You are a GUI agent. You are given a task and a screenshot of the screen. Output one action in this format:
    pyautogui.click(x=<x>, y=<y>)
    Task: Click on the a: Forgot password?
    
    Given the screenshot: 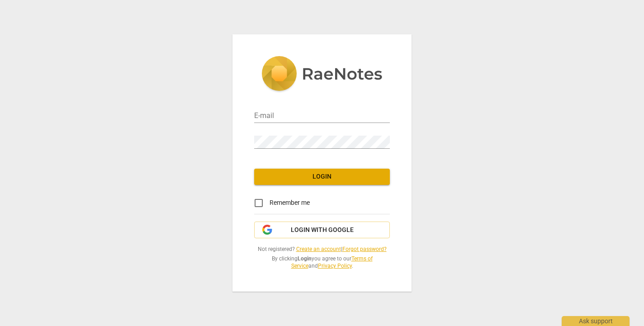 What is the action you would take?
    pyautogui.click(x=365, y=249)
    